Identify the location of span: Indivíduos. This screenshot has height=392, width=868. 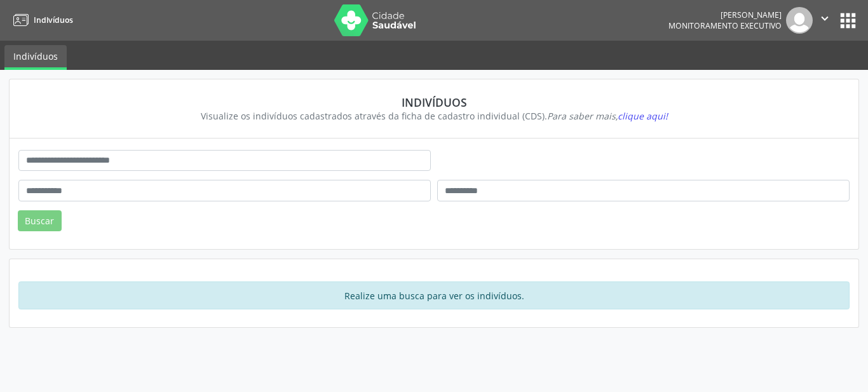
(53, 19).